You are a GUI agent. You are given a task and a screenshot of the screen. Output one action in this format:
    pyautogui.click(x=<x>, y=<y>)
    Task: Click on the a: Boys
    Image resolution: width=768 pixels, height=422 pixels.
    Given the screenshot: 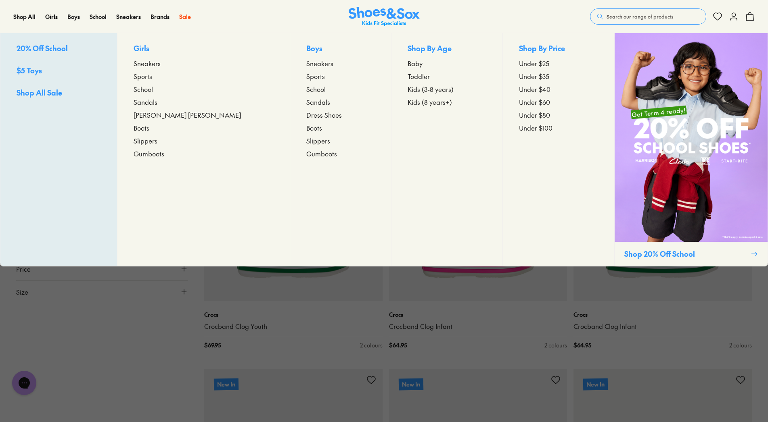 What is the action you would take?
    pyautogui.click(x=73, y=17)
    